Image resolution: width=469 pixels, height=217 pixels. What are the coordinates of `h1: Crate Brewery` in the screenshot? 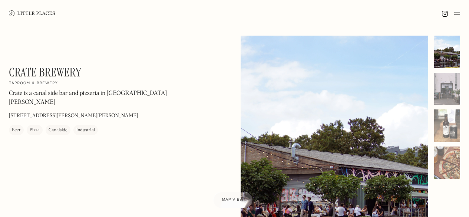 It's located at (45, 72).